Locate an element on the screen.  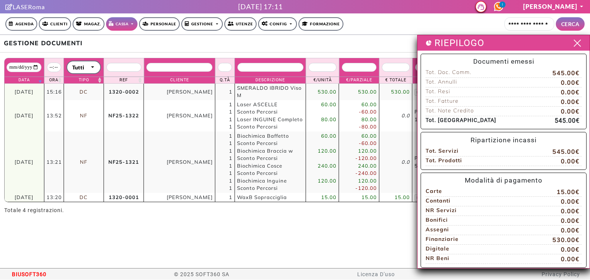
b: NF25-1321 is located at coordinates (124, 162).